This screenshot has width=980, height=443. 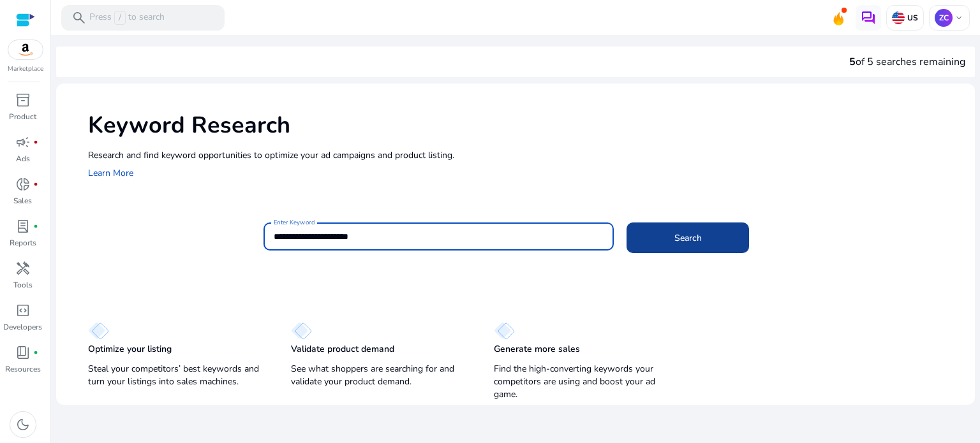 I want to click on p: Sales, so click(x=22, y=201).